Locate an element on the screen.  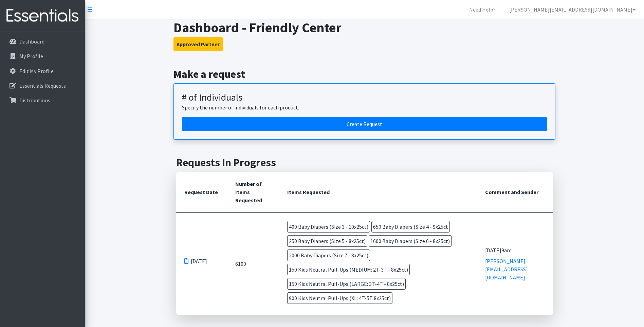
a: Need Help? is located at coordinates (483, 9).